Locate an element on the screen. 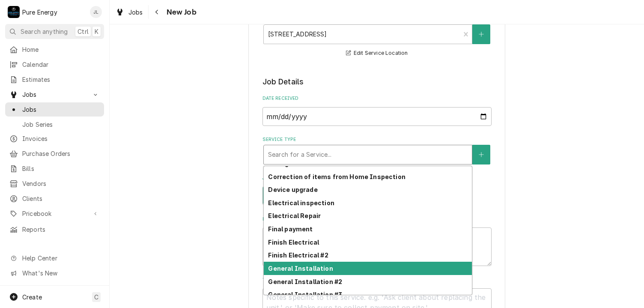 This screenshot has height=308, width=644. strong: Finish Electrical is located at coordinates (294, 242).